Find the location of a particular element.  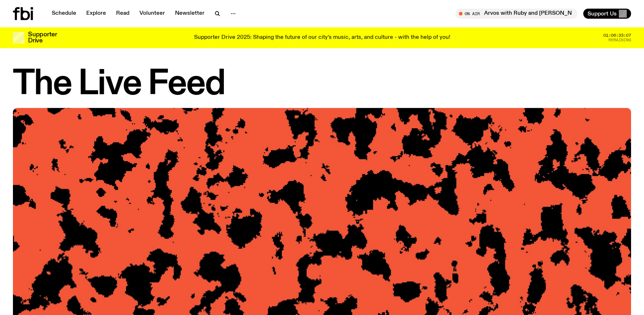

p: Supporter Drive 2025: Shaping the future of our city’s music, arts, and culture - with the help o... is located at coordinates (322, 38).